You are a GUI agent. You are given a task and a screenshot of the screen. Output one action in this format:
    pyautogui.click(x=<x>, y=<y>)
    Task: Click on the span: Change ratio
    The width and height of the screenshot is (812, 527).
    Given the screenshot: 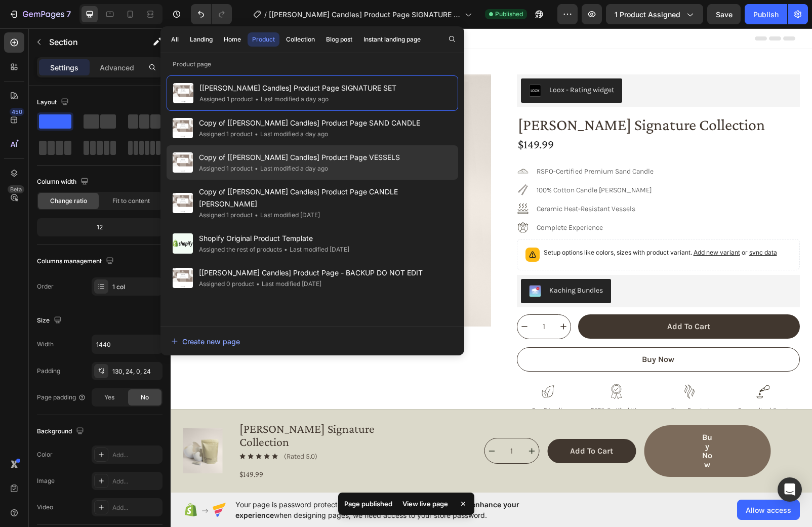 What is the action you would take?
    pyautogui.click(x=68, y=201)
    